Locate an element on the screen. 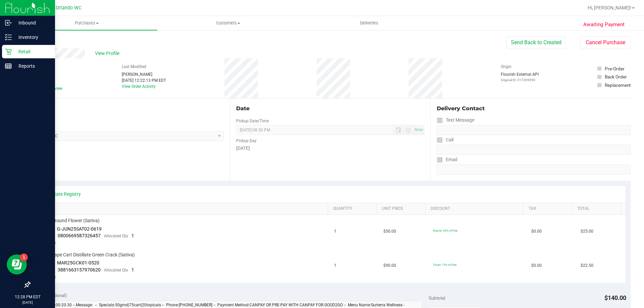  inline-svg: Inbound is located at coordinates (8, 23).